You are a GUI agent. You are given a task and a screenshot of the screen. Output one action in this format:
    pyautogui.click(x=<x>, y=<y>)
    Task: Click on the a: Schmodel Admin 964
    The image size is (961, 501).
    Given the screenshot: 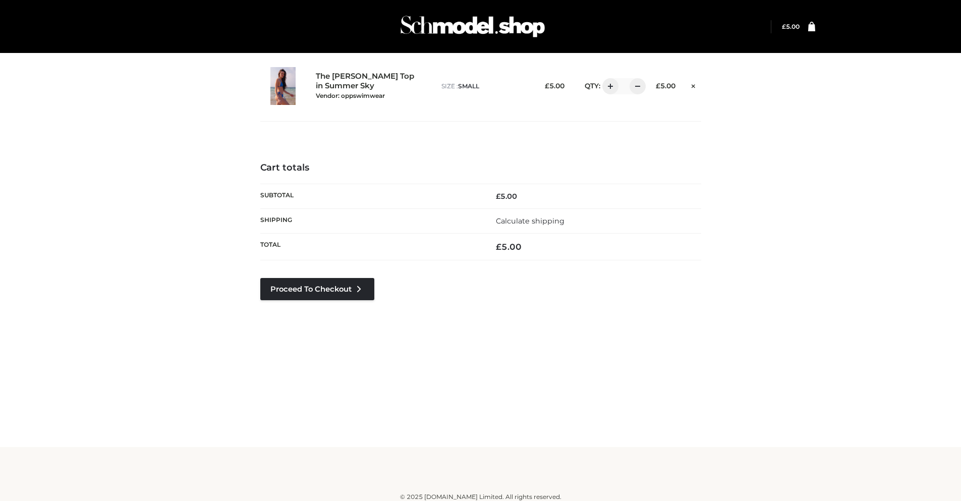 What is the action you would take?
    pyautogui.click(x=473, y=26)
    